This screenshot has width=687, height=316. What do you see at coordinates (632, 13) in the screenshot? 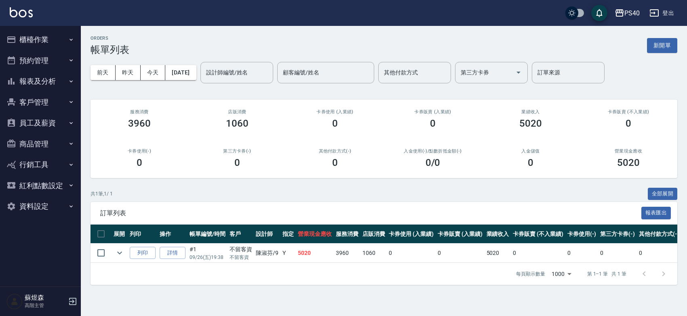
I see `div: PS40` at bounding box center [632, 13].